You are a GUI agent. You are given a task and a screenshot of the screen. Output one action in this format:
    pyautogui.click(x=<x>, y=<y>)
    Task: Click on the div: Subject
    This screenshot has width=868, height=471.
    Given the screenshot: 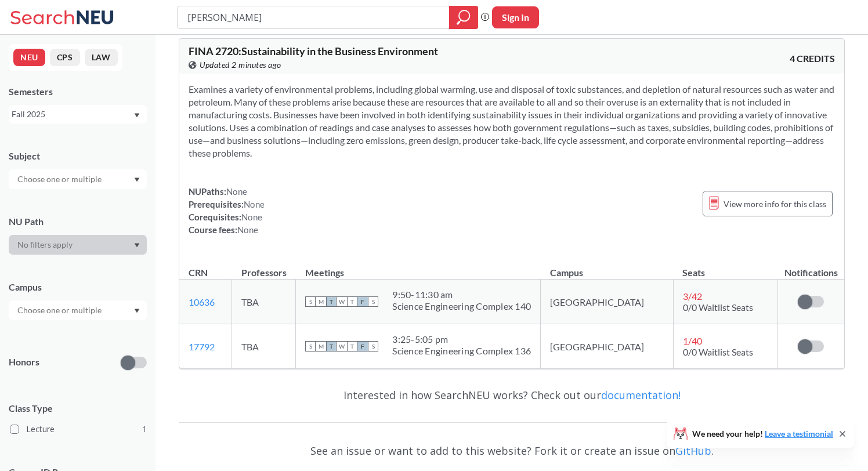 What is the action you would take?
    pyautogui.click(x=78, y=156)
    